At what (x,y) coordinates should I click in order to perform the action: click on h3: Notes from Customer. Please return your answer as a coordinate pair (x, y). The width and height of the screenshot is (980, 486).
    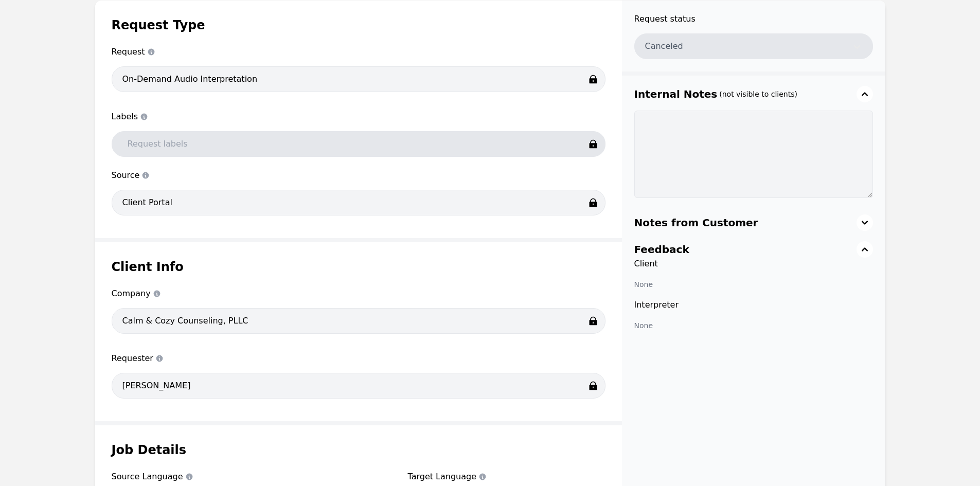
    Looking at the image, I should click on (696, 222).